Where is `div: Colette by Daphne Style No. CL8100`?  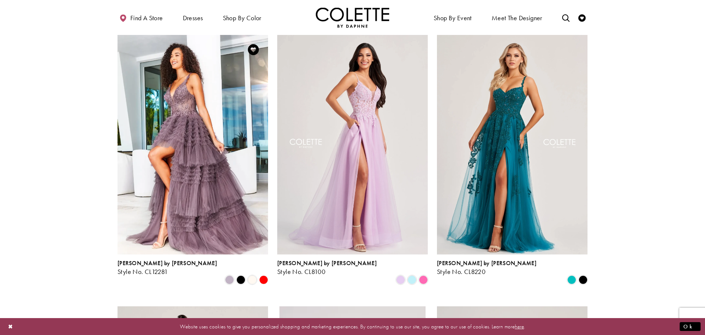 div: Colette by Daphne Style No. CL8100 is located at coordinates (327, 267).